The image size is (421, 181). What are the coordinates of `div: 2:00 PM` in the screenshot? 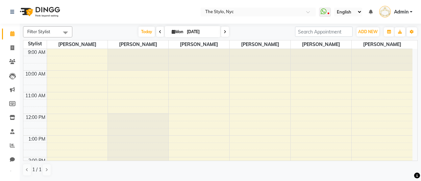 It's located at (37, 161).